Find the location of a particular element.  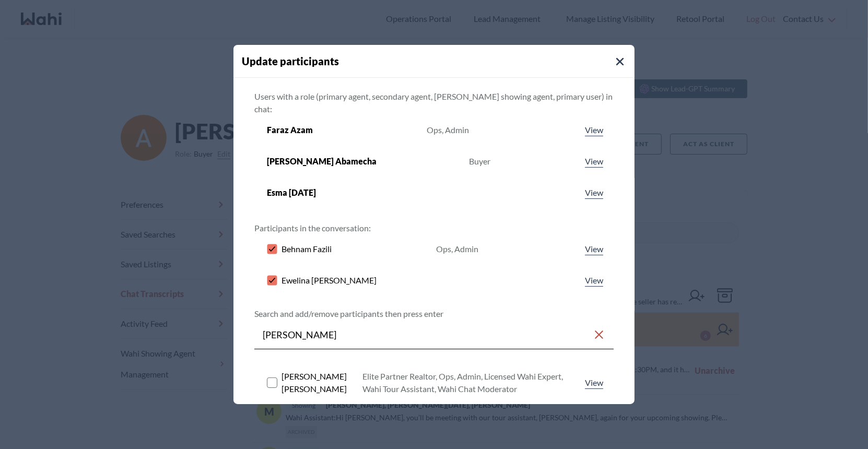

div: Elite Partner Realtor, Ops, Admin, Licensed Wahi Expert, Wahi Tour Assistant, Wahi Chat Moderator is located at coordinates (473, 383).